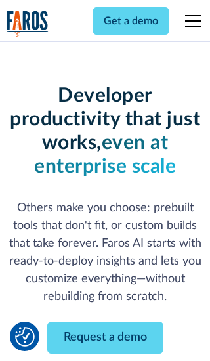 The width and height of the screenshot is (210, 361). I want to click on a: home, so click(28, 24).